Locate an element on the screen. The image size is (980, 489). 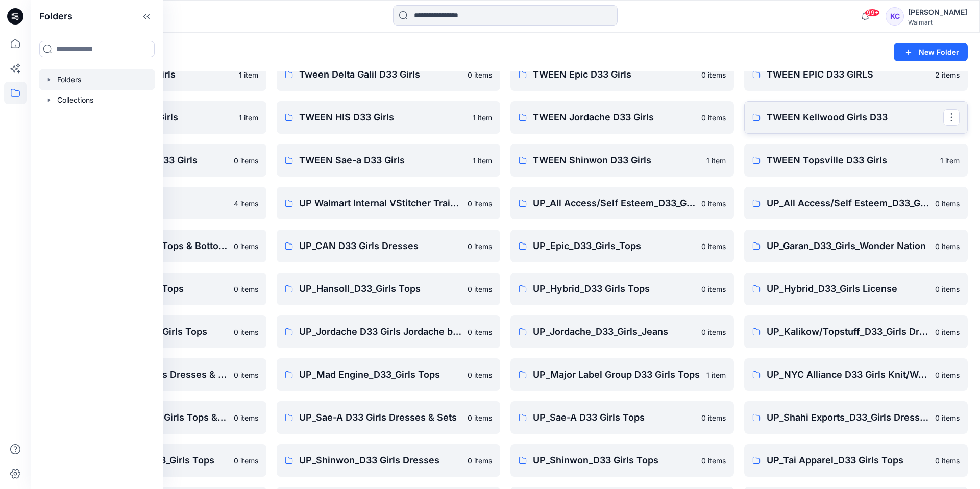
a: TWEEN Kellwood Girls D33 is located at coordinates (855, 117).